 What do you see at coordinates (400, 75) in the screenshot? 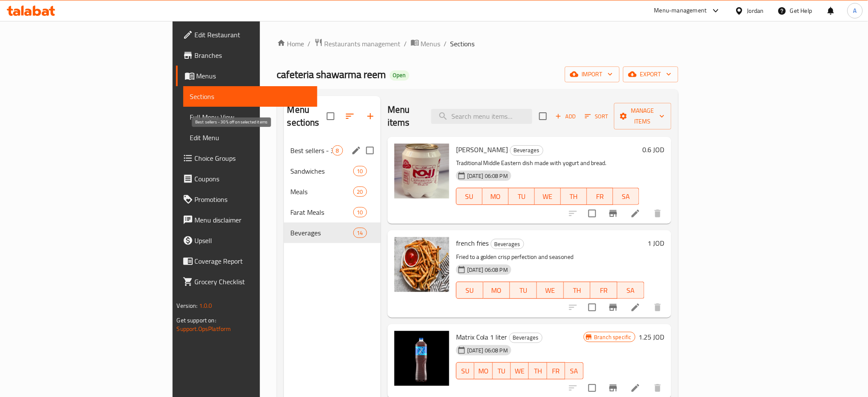
I see `div: Open` at bounding box center [400, 75].